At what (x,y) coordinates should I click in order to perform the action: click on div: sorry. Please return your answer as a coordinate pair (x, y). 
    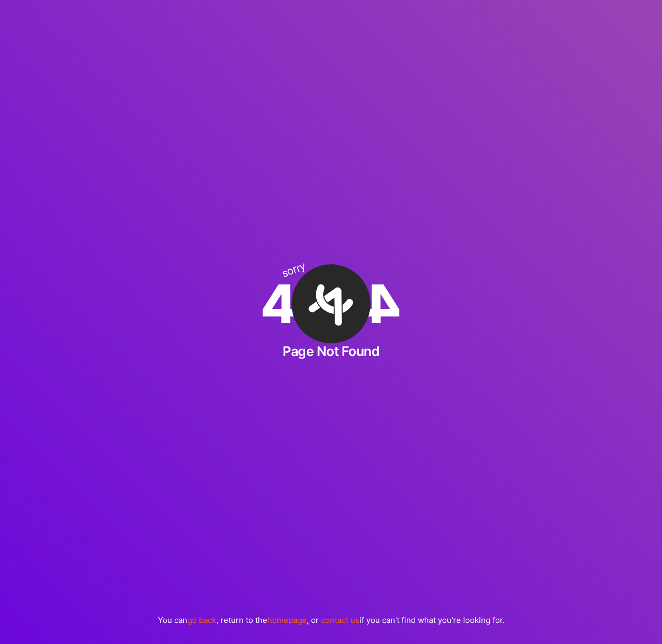
    Looking at the image, I should click on (294, 269).